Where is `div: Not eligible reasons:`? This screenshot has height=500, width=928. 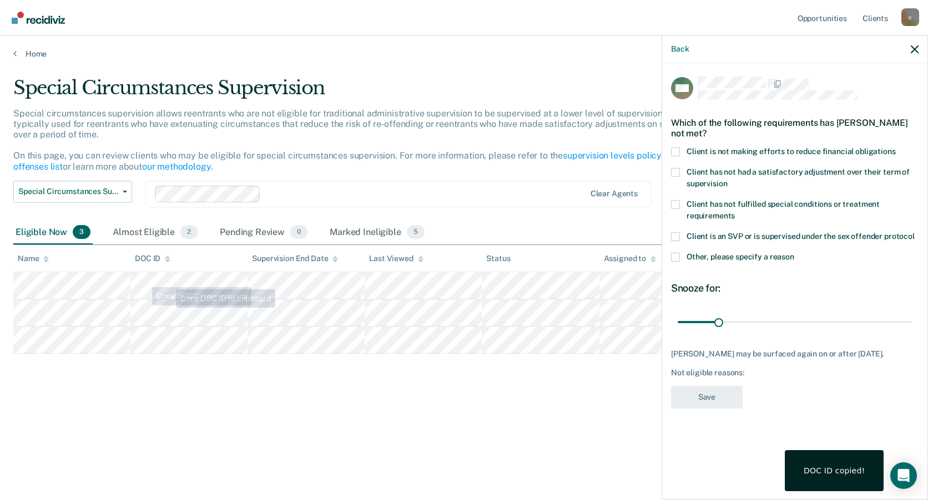 div: Not eligible reasons: is located at coordinates (795, 373).